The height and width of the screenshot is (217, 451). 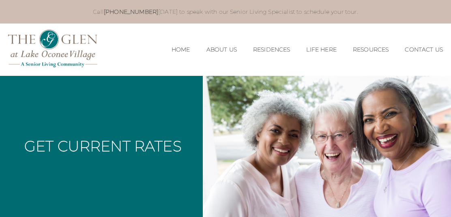 What do you see at coordinates (53, 48) in the screenshot?
I see `img: The Glen Lake Oconee Home` at bounding box center [53, 48].